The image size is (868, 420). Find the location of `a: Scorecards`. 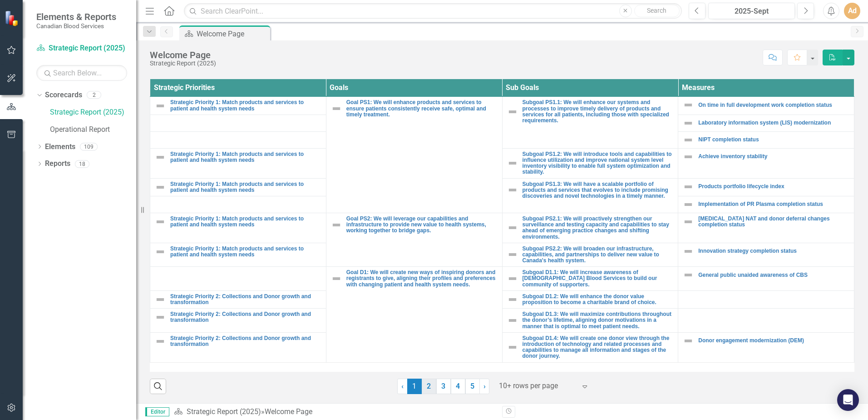

a: Scorecards is located at coordinates (63, 95).